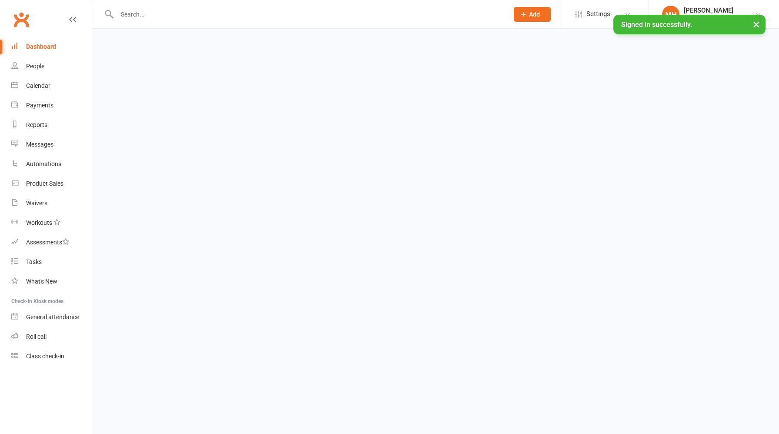 This screenshot has height=434, width=779. I want to click on div: General attendance, so click(53, 317).